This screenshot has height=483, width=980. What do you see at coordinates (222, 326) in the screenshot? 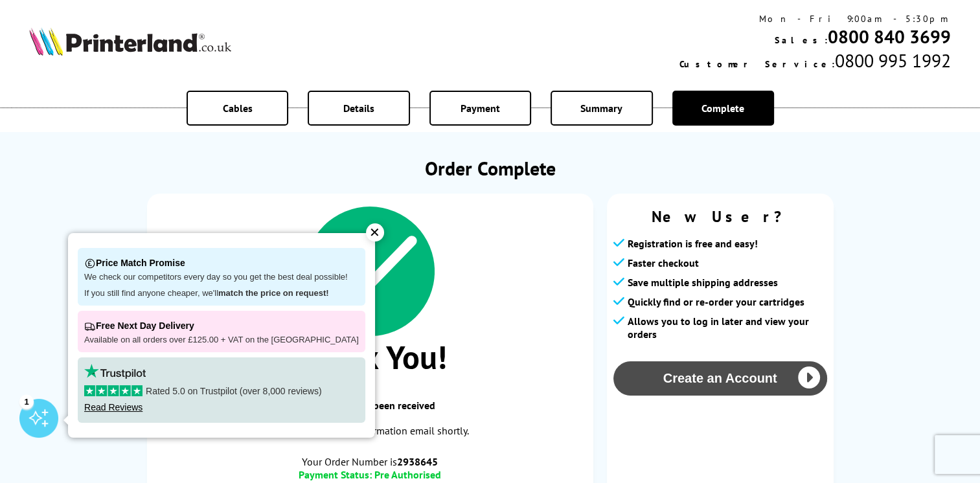
I see `p: Free Next Day Delivery` at bounding box center [222, 326].